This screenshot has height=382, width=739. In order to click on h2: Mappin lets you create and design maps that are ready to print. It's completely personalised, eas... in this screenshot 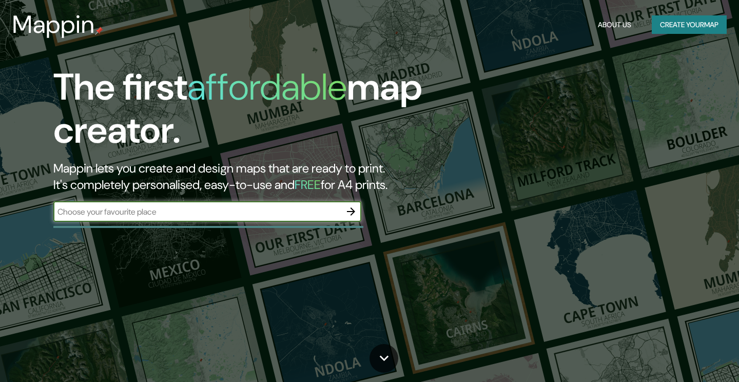, I will do `click(238, 177)`.